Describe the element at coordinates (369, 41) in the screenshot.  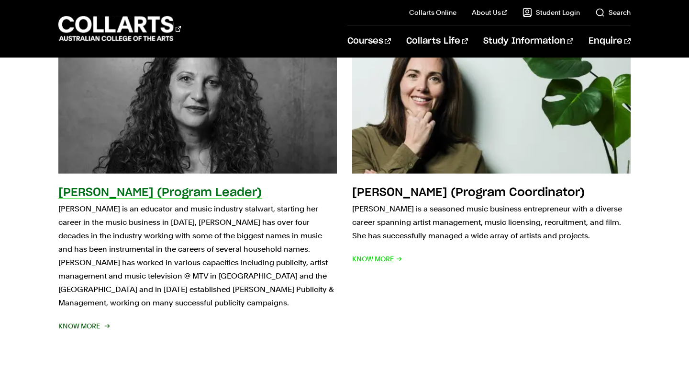
I see `a: Courses` at that location.